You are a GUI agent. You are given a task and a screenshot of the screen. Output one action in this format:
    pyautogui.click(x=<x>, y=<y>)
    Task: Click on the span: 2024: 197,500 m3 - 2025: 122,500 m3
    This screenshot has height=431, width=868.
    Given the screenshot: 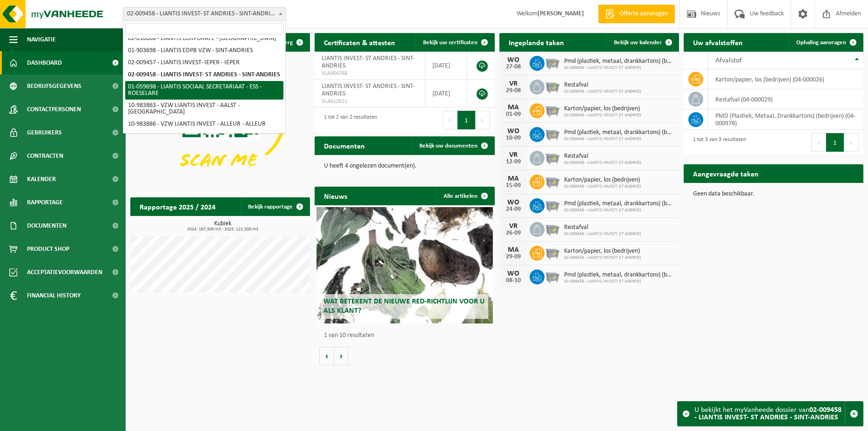 What is the action you would take?
    pyautogui.click(x=223, y=229)
    